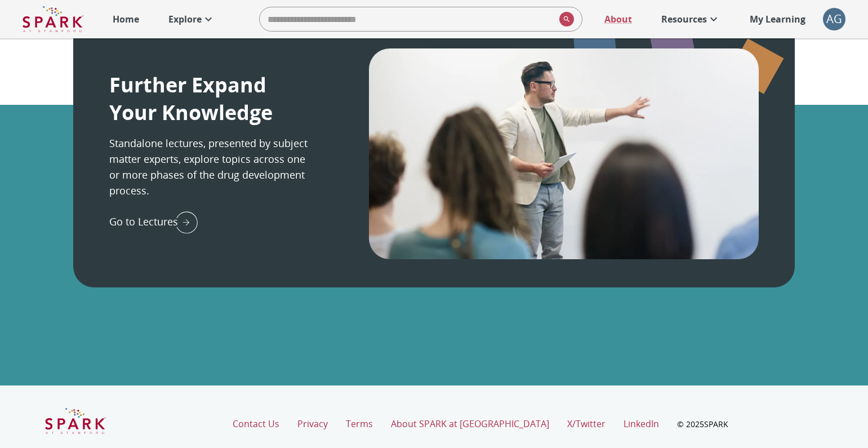 This screenshot has width=868, height=448. Describe the element at coordinates (185, 19) in the screenshot. I see `p: Explore` at that location.